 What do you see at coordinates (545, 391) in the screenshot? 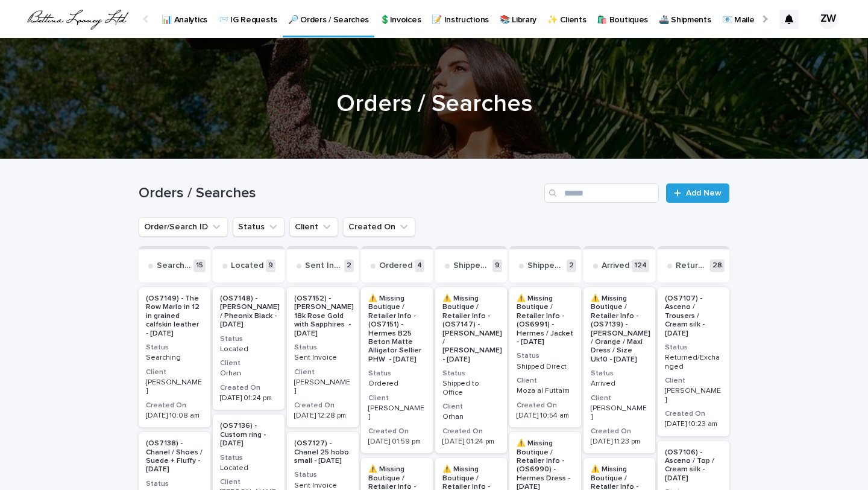
I see `p: Moza al Futtaim` at bounding box center [545, 391].